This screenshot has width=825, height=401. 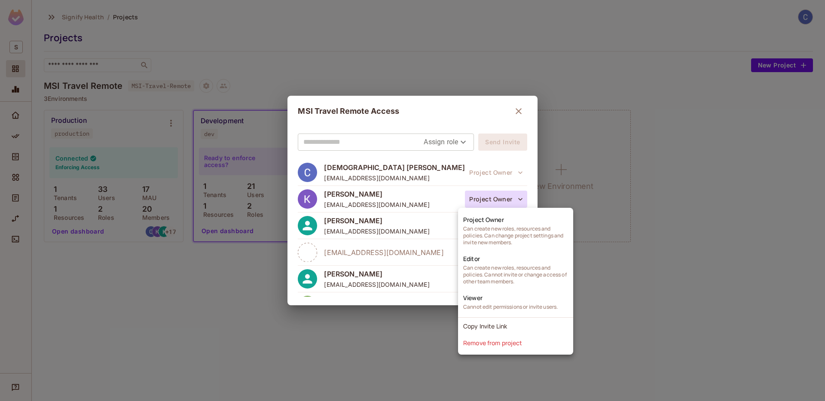 I want to click on span: Project Owner, so click(x=483, y=220).